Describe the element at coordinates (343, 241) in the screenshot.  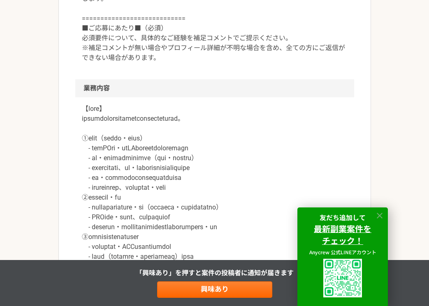
I see `a: チェック！` at that location.